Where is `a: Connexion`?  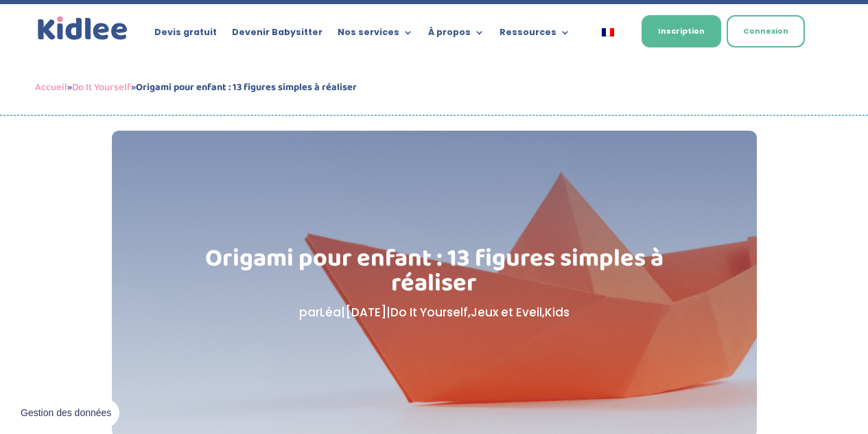 a: Connexion is located at coordinates (766, 31).